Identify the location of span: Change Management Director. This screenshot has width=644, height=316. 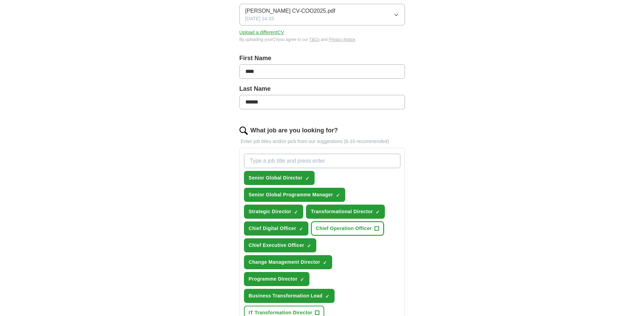
(284, 262).